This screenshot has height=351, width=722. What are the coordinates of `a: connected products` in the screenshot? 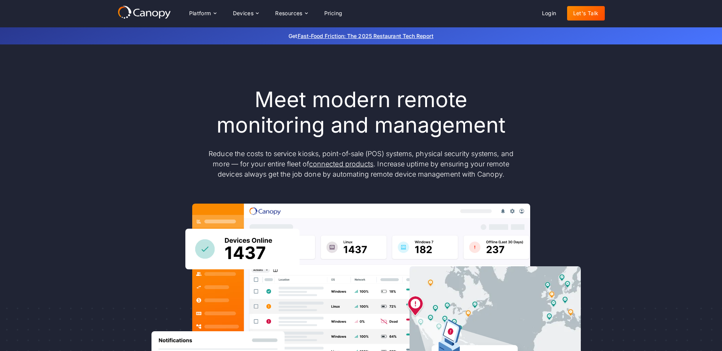 It's located at (341, 164).